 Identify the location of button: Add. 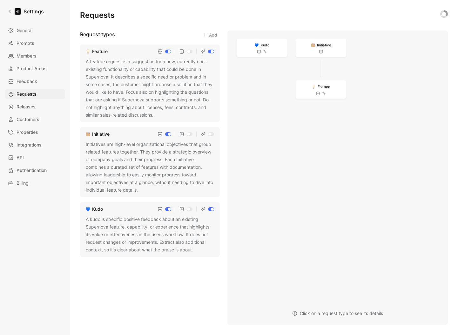
(209, 35).